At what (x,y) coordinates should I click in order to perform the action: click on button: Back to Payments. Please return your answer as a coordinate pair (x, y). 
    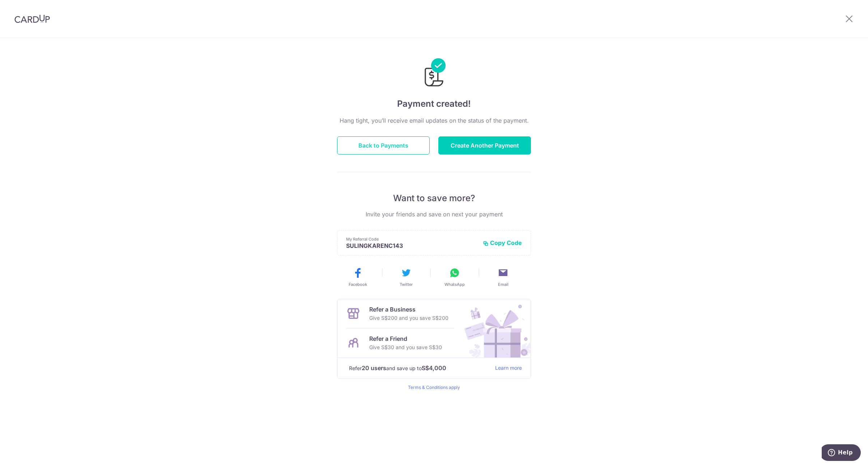
    Looking at the image, I should click on (383, 145).